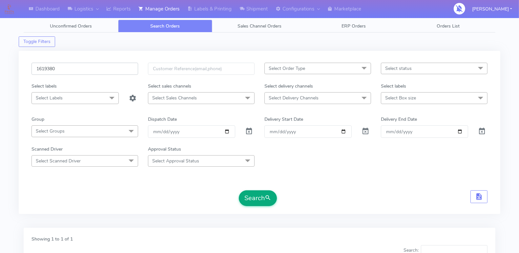  Describe the element at coordinates (293, 98) in the screenshot. I see `span: Select Delivery Channels` at that location.